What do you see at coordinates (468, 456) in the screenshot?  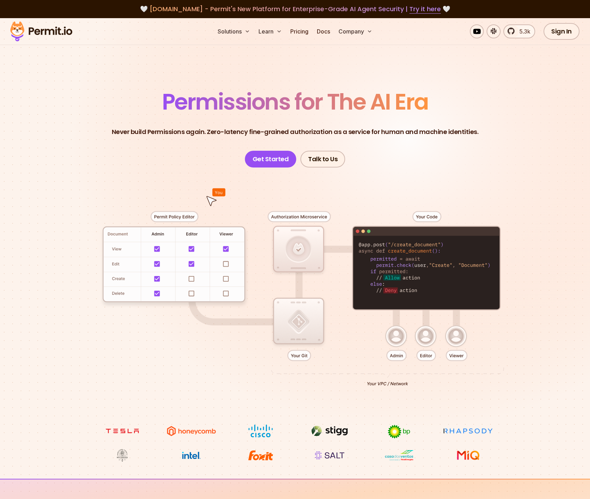 I see `img: MIQ` at bounding box center [468, 456].